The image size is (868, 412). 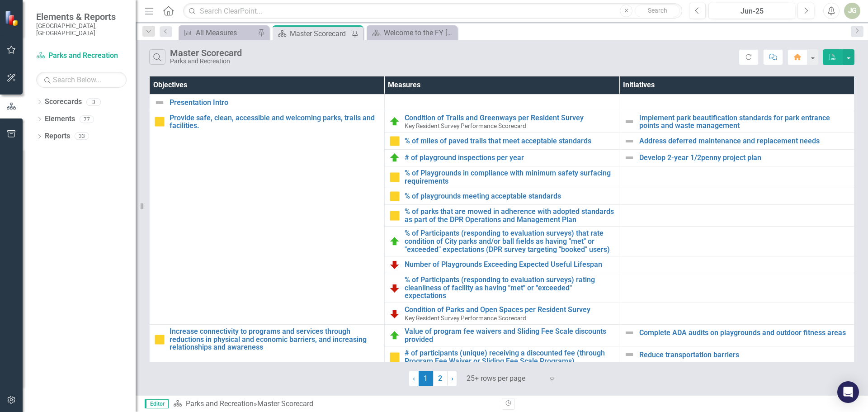 What do you see at coordinates (275, 122) in the screenshot?
I see `a: Provide safe, clean, accessible and welcoming parks, trails and facilities.` at bounding box center [275, 122].